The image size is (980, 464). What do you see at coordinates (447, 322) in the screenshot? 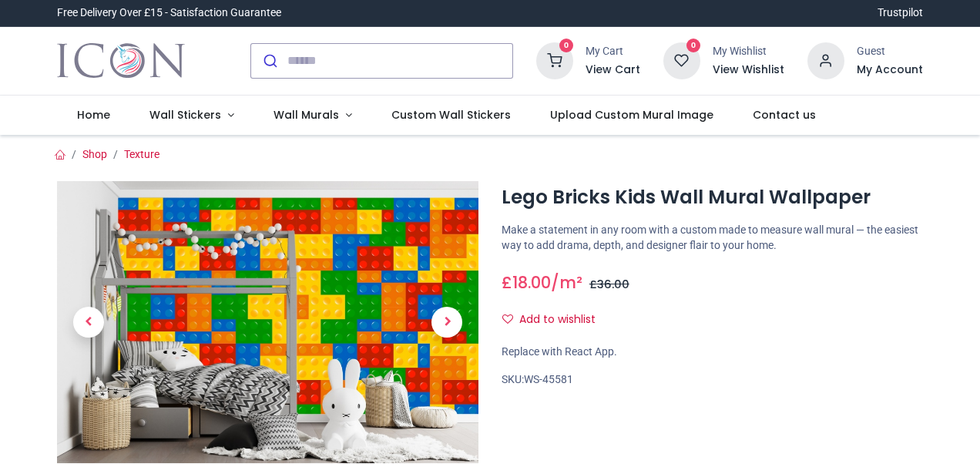
I see `span: Next` at bounding box center [447, 322].